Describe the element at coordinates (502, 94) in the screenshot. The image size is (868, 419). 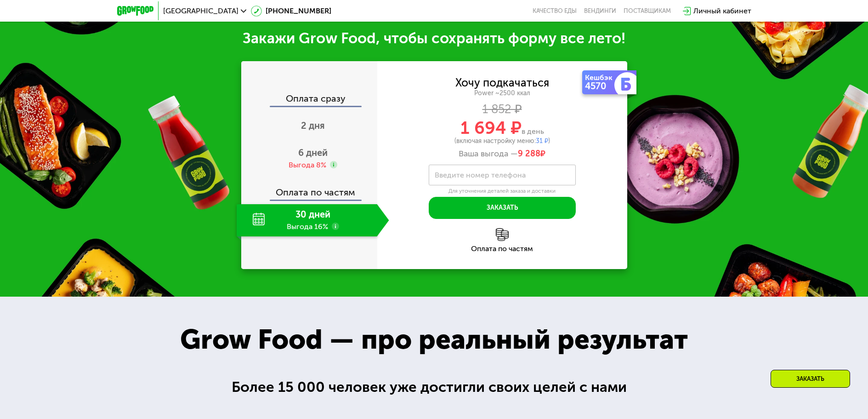
I see `div: Power ~2500 ккал` at that location.